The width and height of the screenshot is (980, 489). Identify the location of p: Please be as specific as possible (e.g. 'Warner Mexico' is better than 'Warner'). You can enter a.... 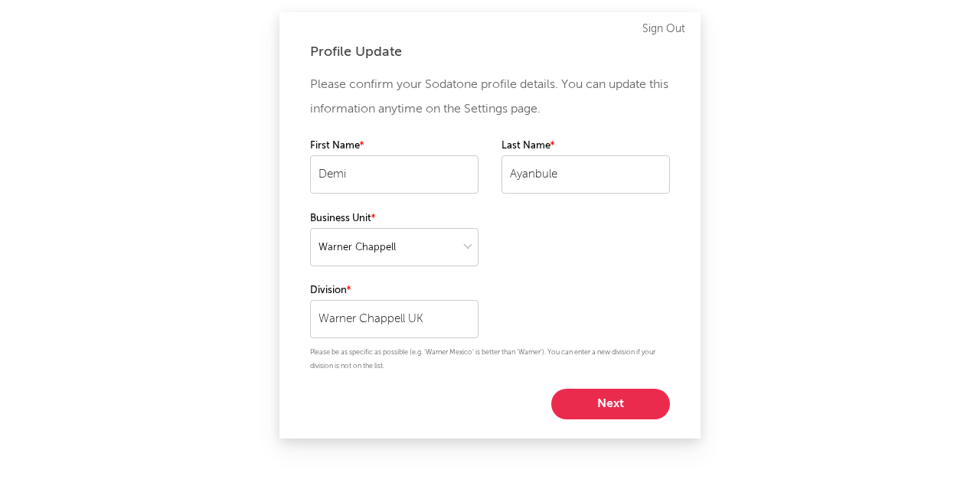
(490, 360).